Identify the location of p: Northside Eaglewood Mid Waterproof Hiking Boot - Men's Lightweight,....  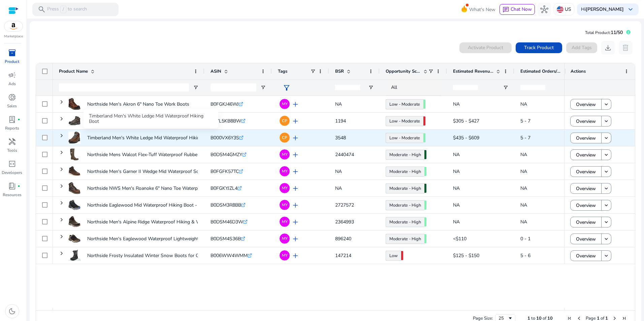
(164, 205).